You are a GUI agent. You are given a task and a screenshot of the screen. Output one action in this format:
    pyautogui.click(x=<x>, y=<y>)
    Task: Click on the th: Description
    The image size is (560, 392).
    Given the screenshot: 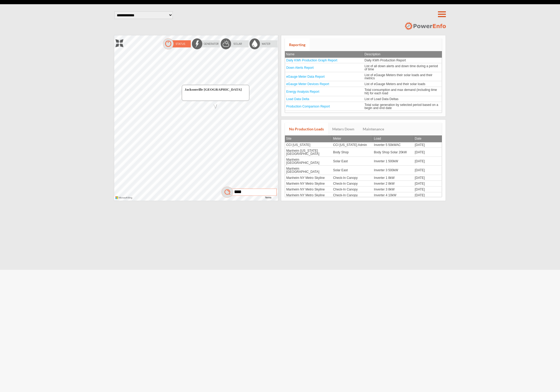 What is the action you would take?
    pyautogui.click(x=403, y=54)
    